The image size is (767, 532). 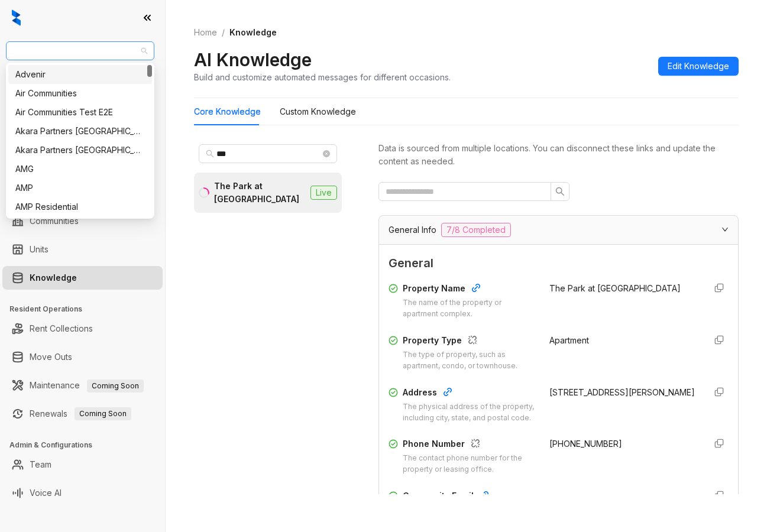 I want to click on div: Akara Partners Nashville, so click(x=80, y=131).